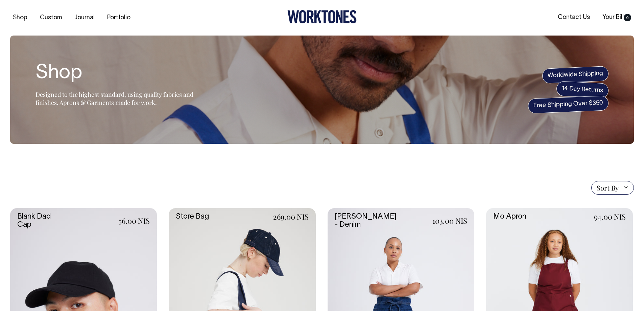 This screenshot has height=311, width=644. What do you see at coordinates (120, 74) in the screenshot?
I see `h1: Shop` at bounding box center [120, 74].